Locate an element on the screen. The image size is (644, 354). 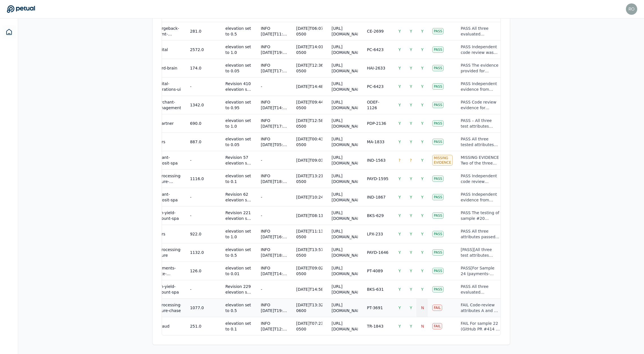
div: CE-2699 is located at coordinates (375, 31).